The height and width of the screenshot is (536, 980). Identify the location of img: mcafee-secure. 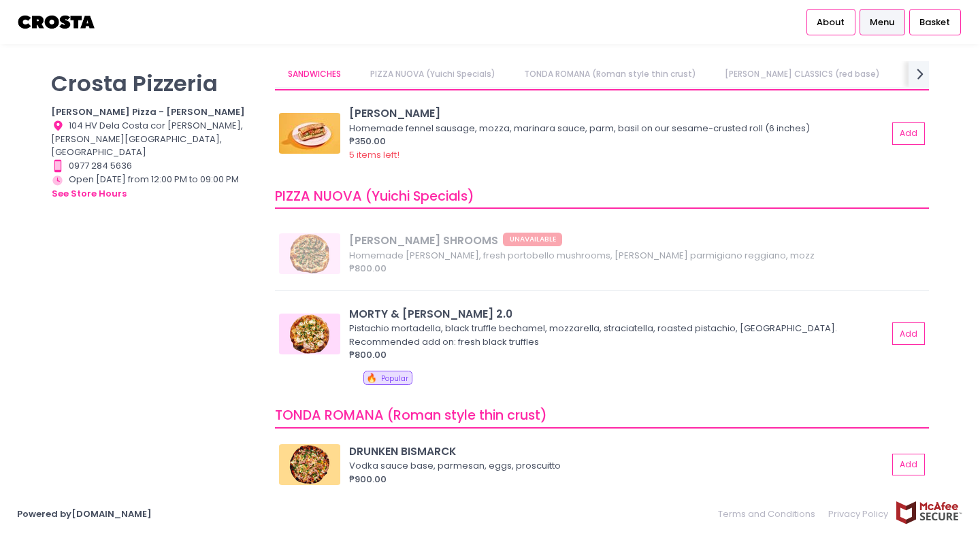
(929, 512).